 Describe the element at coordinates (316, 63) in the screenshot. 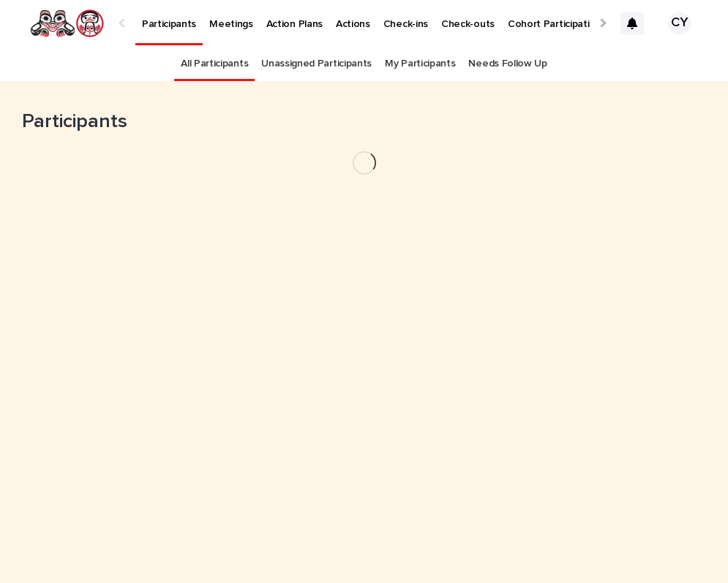

I see `a: Unassigned Participants` at that location.